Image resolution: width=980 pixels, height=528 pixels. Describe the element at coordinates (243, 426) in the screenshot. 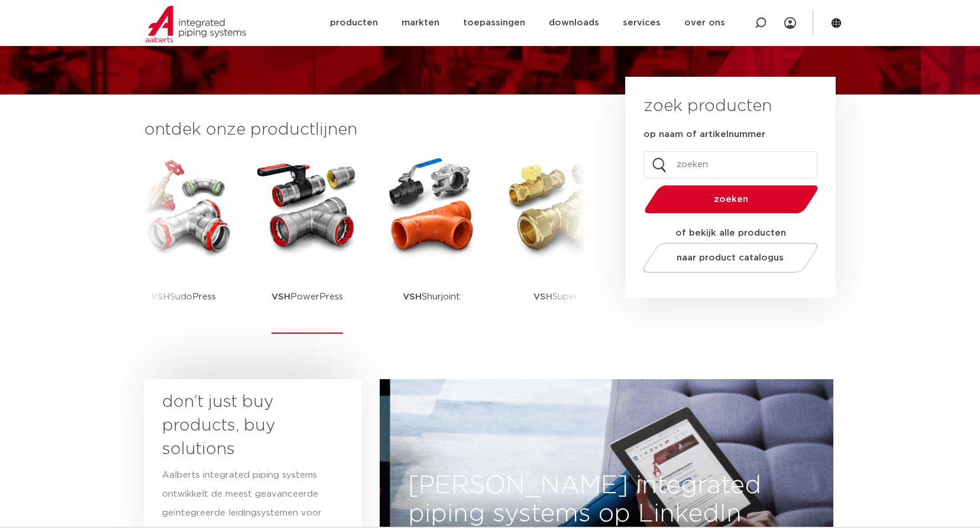

I see `h3: don’t just buy products, buy solutions` at that location.